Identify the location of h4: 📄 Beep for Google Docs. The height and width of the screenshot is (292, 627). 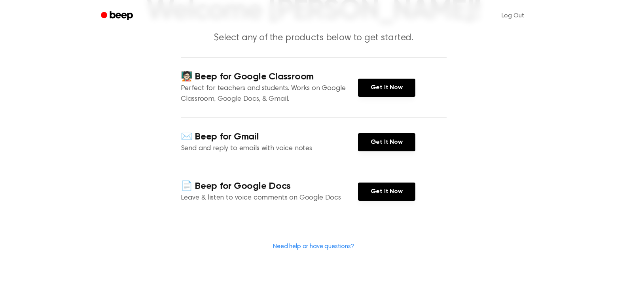
(269, 186).